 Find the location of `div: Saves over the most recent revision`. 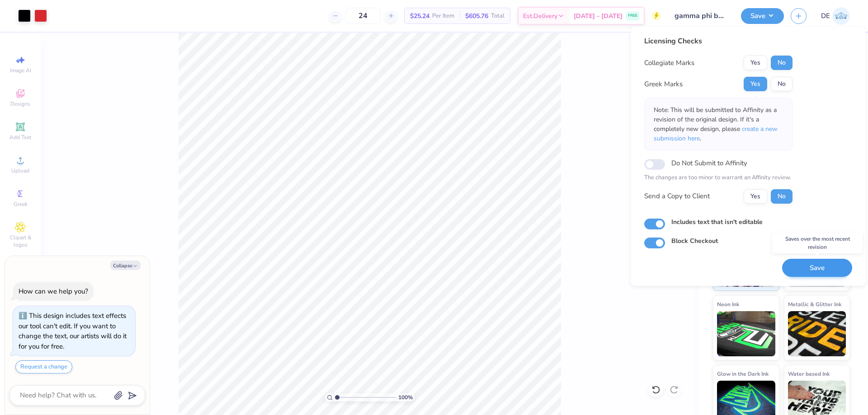

div: Saves over the most recent revision is located at coordinates (817, 244).